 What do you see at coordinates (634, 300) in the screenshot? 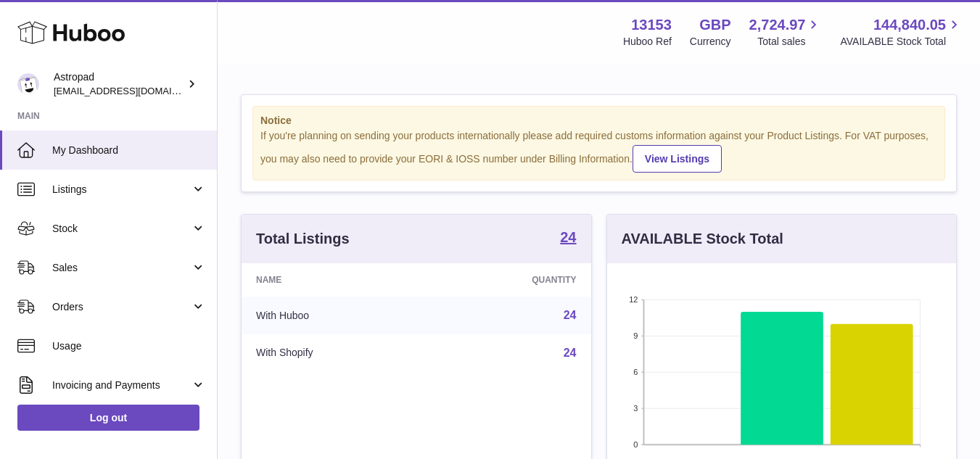
I see `text: 12` at bounding box center [634, 300].